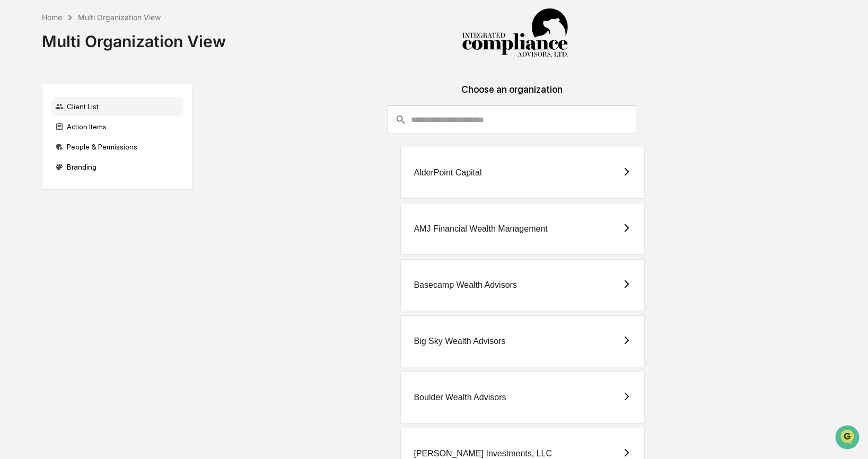 Image resolution: width=868 pixels, height=459 pixels. Describe the element at coordinates (515, 34) in the screenshot. I see `img: Integrated Compliance Advisors` at that location.